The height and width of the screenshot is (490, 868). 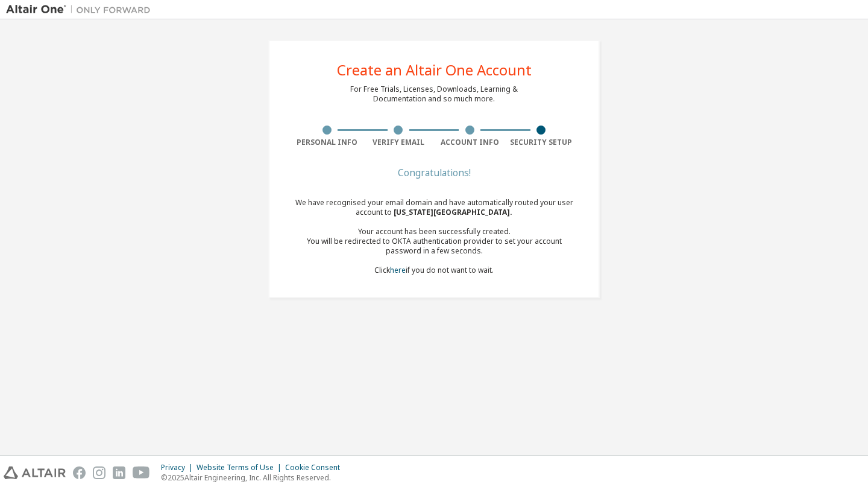 I want to click on img: youtube.svg, so click(x=141, y=473).